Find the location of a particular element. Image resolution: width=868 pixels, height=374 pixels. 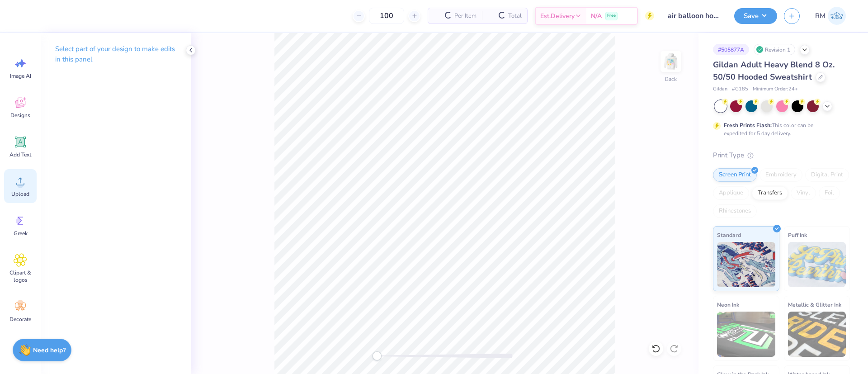

strong: Fresh Prints Flash: is located at coordinates (748, 126).